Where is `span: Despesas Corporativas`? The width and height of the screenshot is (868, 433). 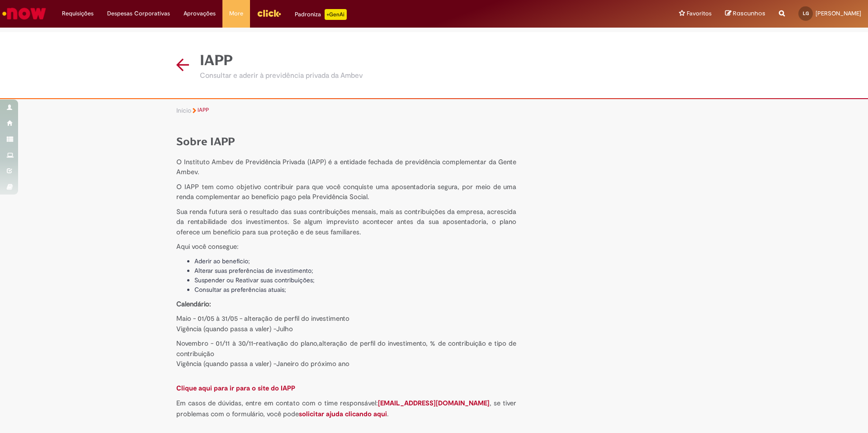 span: Despesas Corporativas is located at coordinates (138, 14).